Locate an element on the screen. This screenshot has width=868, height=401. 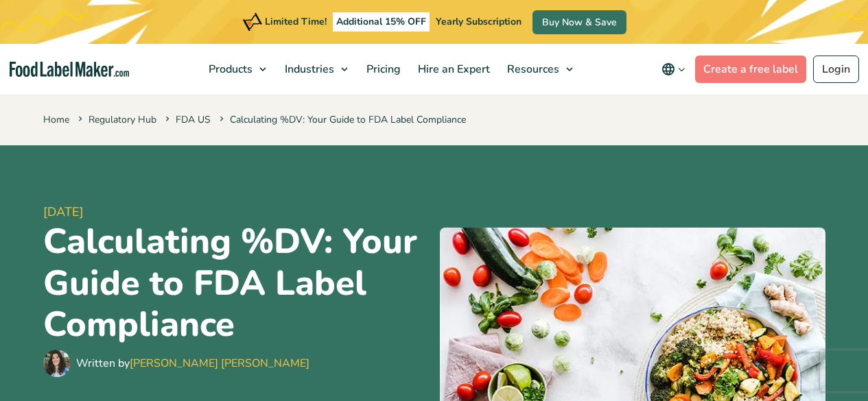
a: Resources is located at coordinates (539, 69).